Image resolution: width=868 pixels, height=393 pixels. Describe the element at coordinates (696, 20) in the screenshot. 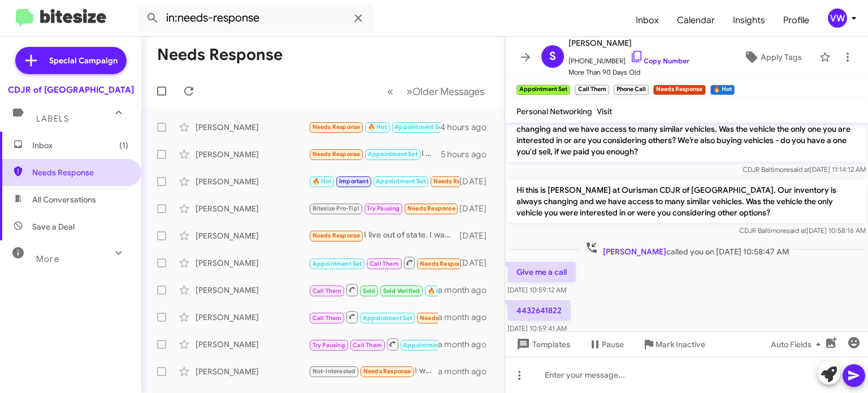

I see `span: Calendar` at that location.